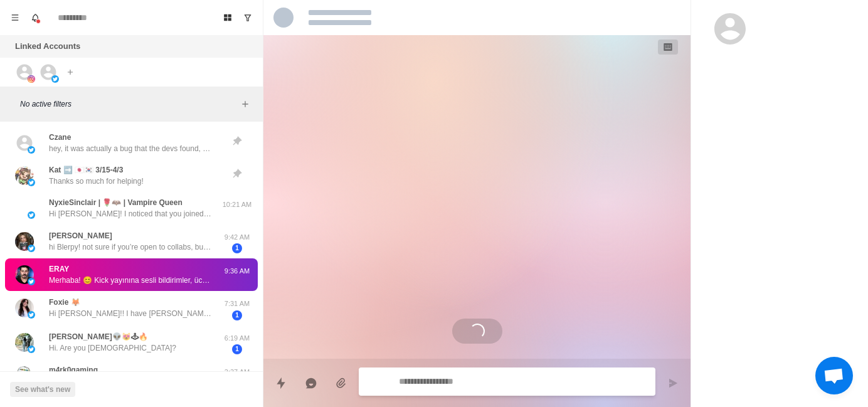 The width and height of the screenshot is (868, 407). I want to click on p: Kat ➡️ 🇯🇵🇰🇷 3/15-4/3, so click(86, 170).